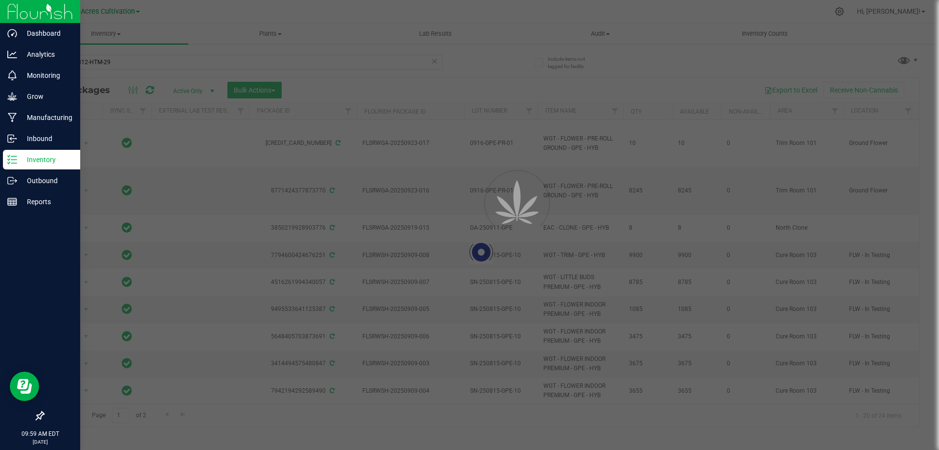 The width and height of the screenshot is (939, 450). I want to click on p: Manufacturing, so click(46, 117).